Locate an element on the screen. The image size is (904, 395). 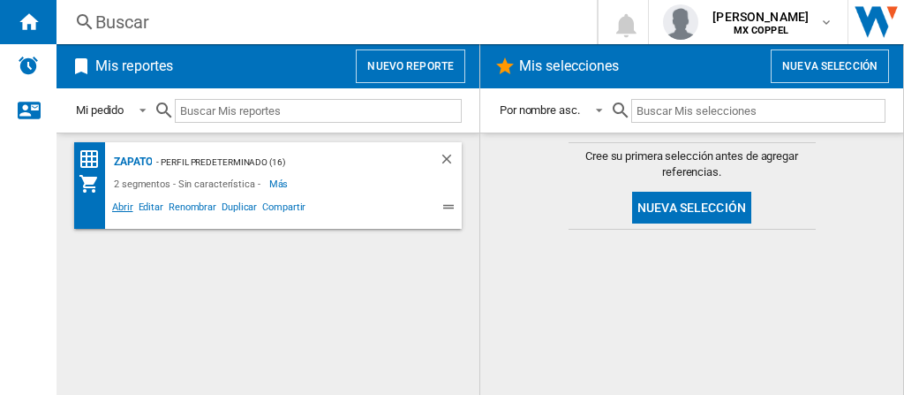
span: Más is located at coordinates (280, 184).